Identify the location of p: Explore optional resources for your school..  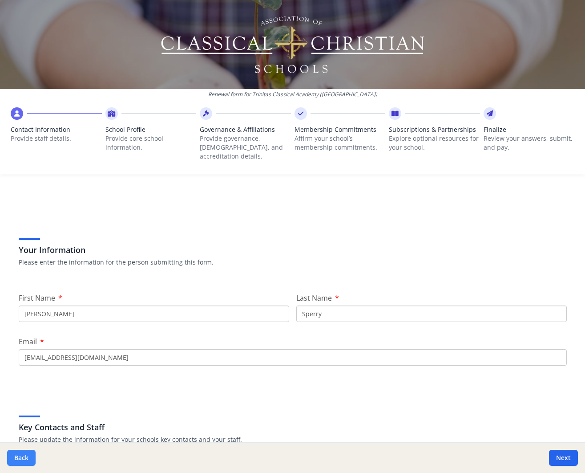
(434, 143).